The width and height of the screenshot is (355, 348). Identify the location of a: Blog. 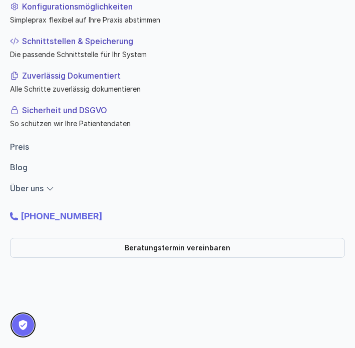
(19, 167).